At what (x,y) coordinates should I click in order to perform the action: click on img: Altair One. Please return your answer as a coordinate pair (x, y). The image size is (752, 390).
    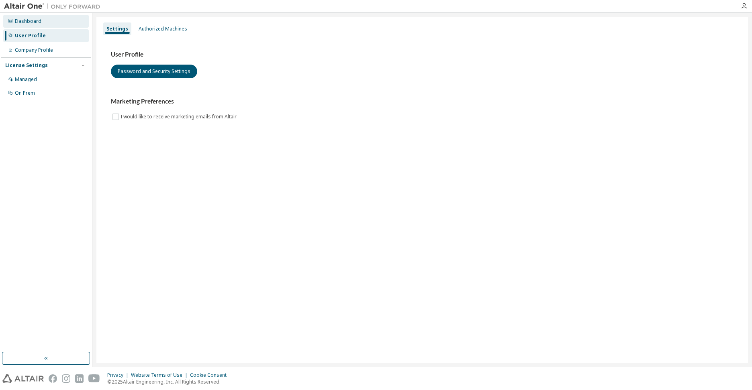
    Looking at the image, I should click on (54, 6).